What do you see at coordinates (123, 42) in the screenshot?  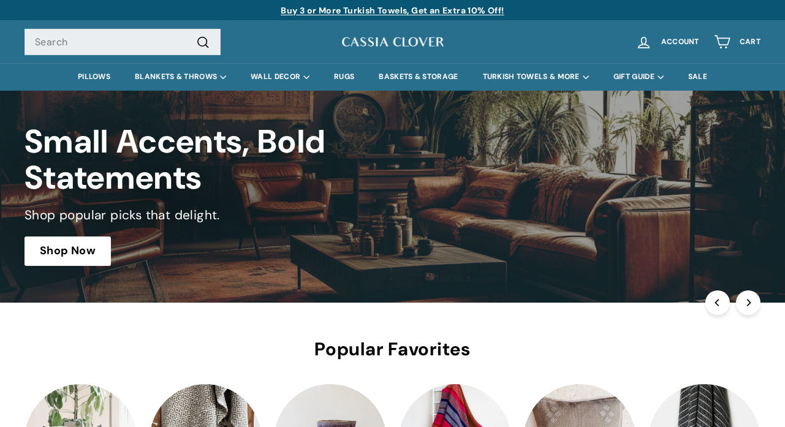 I see `input: Search` at bounding box center [123, 42].